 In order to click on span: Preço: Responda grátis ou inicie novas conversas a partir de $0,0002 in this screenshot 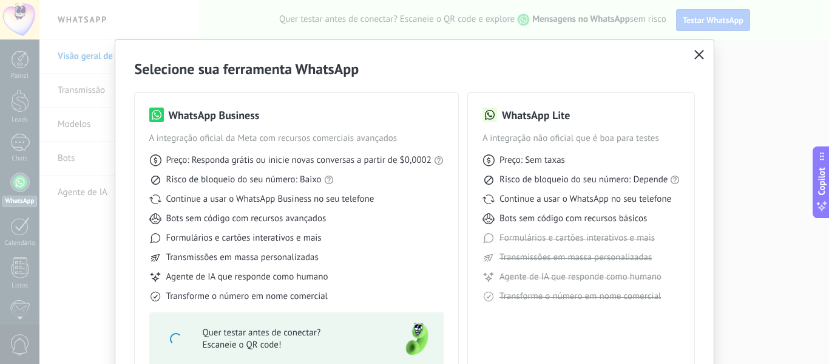, I will do `click(299, 160)`.